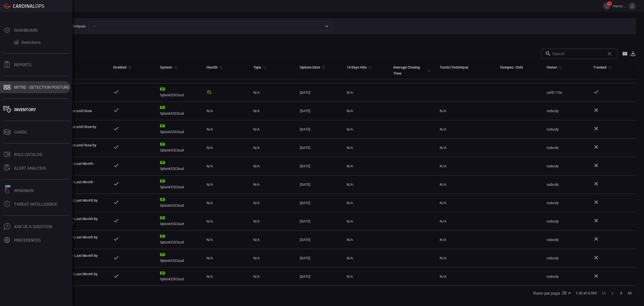  Describe the element at coordinates (221, 67) in the screenshot. I see `span: Sort by Health ascending` at that location.